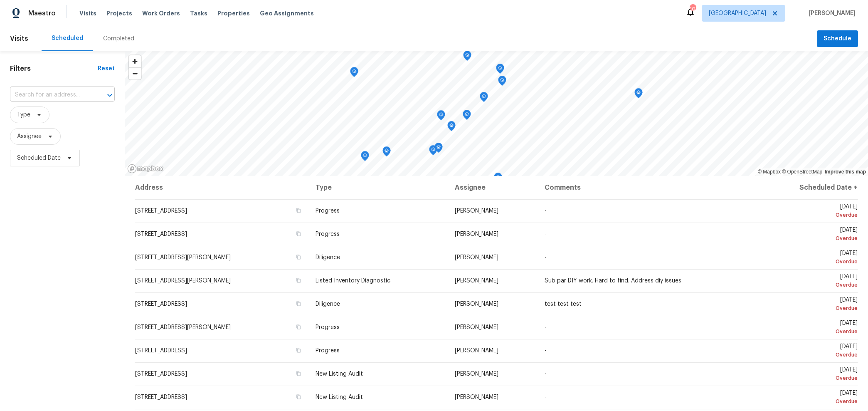  What do you see at coordinates (145, 168) in the screenshot?
I see `a: Mapbox homepage` at bounding box center [145, 168].